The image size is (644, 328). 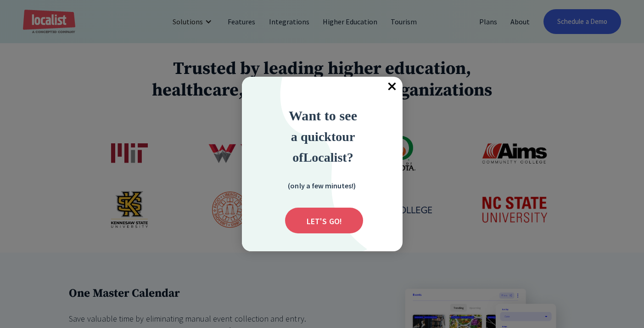 I want to click on strong: Want to see, so click(x=323, y=115).